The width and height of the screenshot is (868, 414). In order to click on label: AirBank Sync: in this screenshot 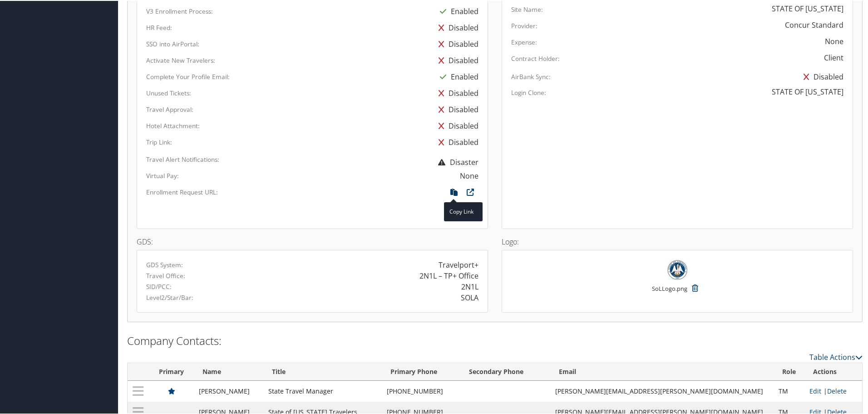, I will do `click(531, 76)`.